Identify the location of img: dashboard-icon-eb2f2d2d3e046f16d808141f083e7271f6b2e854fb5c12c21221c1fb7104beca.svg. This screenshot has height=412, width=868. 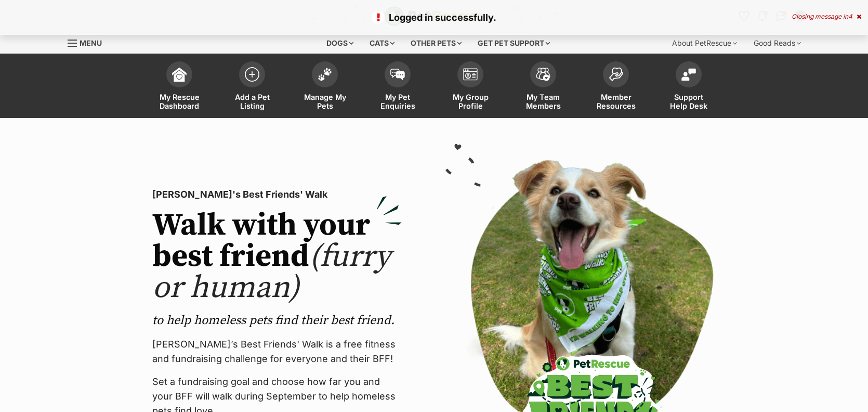
(180, 75).